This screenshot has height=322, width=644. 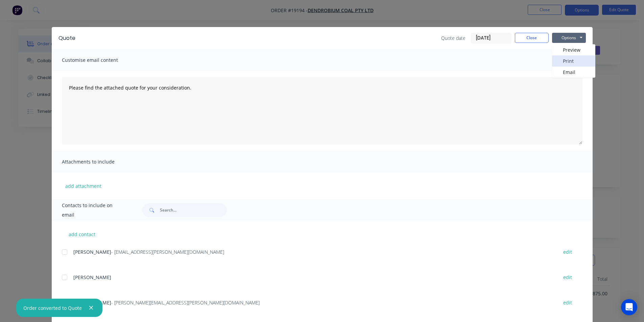 I want to click on button: Preview, so click(x=574, y=50).